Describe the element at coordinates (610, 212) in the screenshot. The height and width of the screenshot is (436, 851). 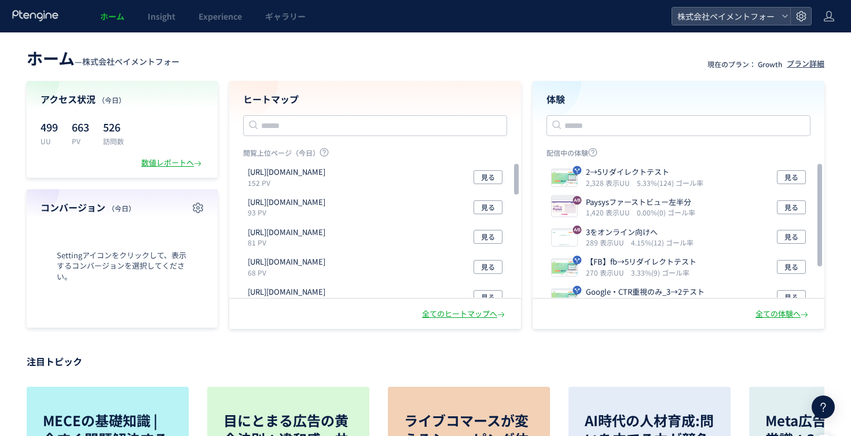
I see `i: 1,420 表示UU` at that location.